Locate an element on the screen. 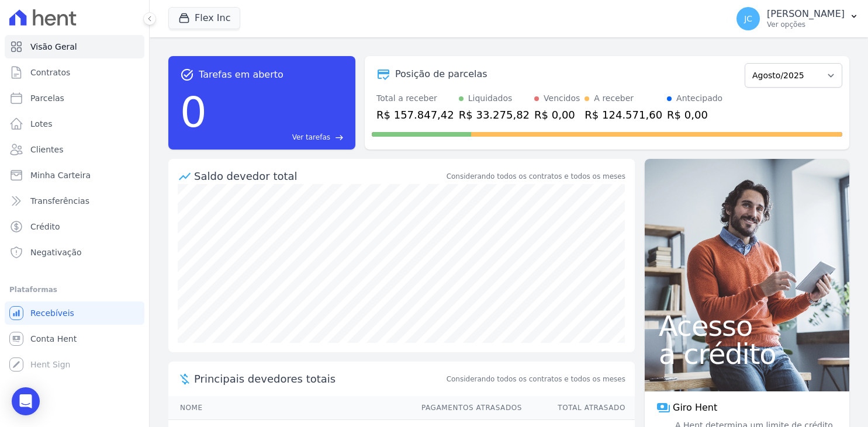 Image resolution: width=868 pixels, height=427 pixels. span: Acesso is located at coordinates (747, 326).